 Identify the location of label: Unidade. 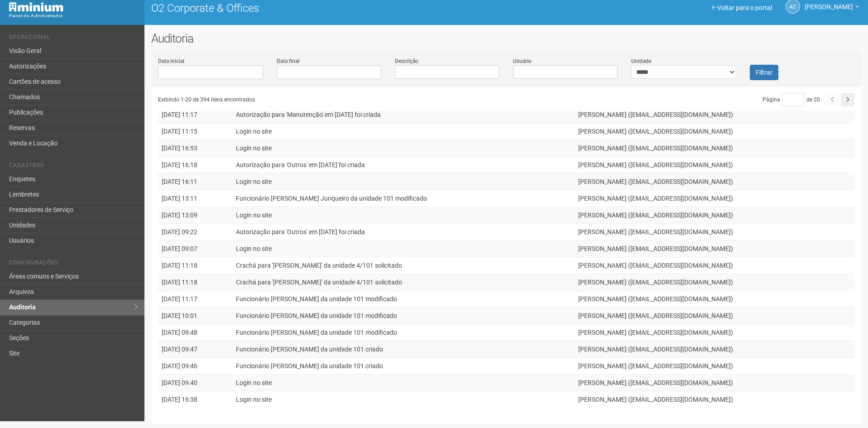
(641, 61).